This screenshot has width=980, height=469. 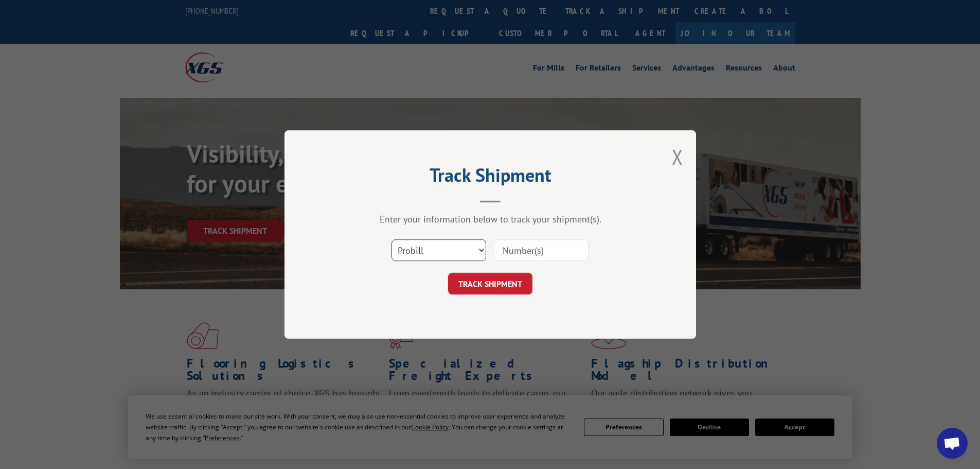 What do you see at coordinates (541, 250) in the screenshot?
I see `input: Number(s)` at bounding box center [541, 250].